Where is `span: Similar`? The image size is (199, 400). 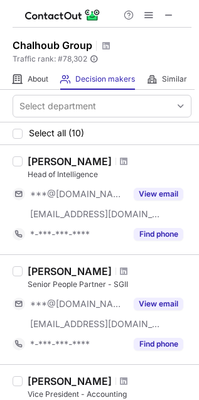
span: Similar is located at coordinates (174, 79).